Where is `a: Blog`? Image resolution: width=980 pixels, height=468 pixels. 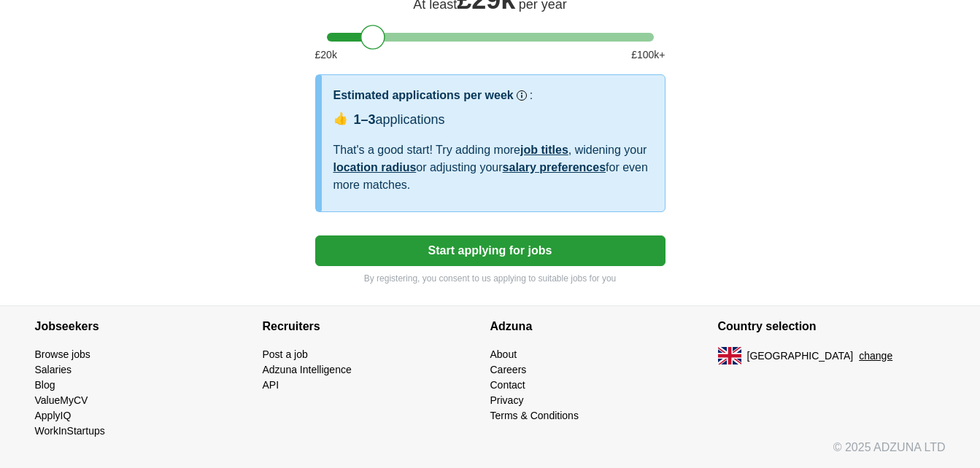
a: Blog is located at coordinates (45, 385).